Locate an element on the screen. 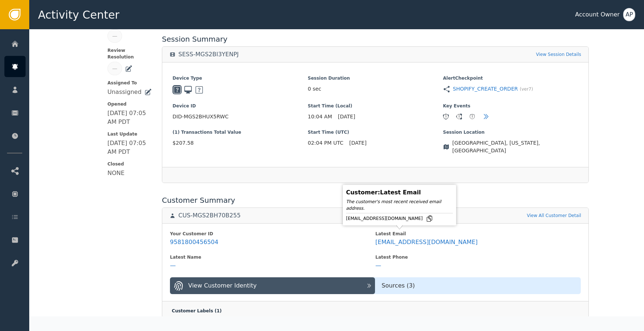  div: Latest Email is located at coordinates (478, 234).